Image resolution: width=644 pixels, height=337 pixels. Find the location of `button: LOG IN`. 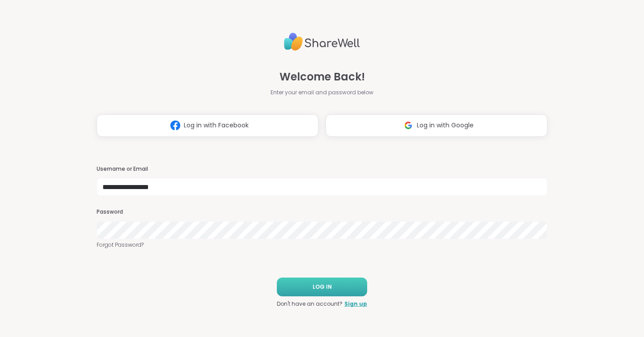

button: LOG IN is located at coordinates (322, 286).